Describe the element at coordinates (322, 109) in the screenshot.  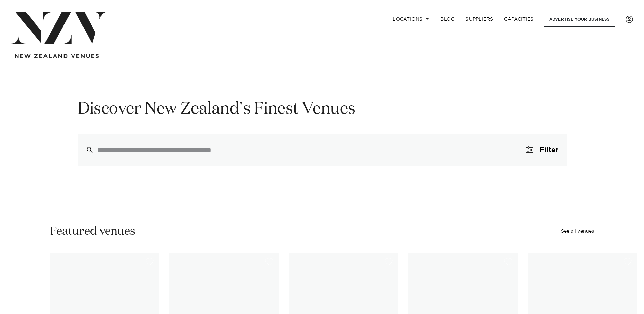
I see `h1: Discover New Zealand's Finest Venues` at that location.